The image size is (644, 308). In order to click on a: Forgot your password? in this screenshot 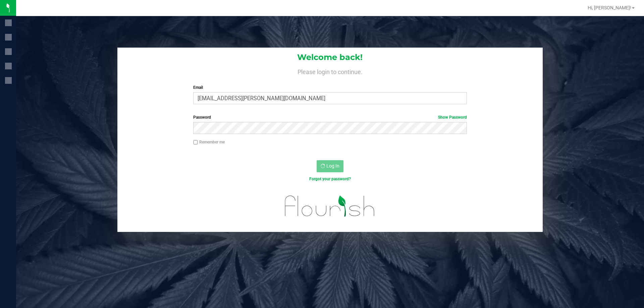, I will do `click(330, 179)`.